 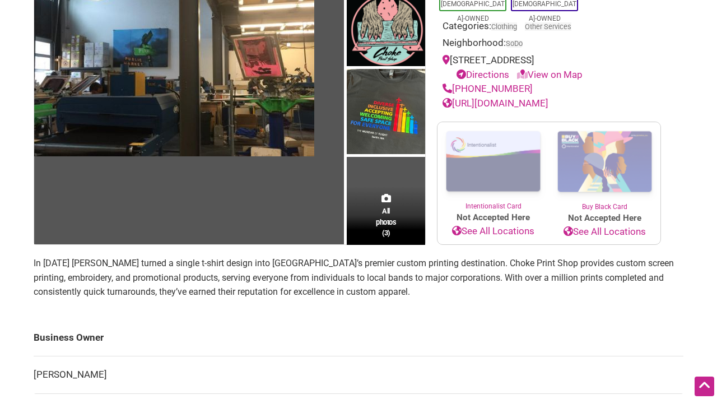 I want to click on img: Intentionalist Card, so click(x=493, y=161).